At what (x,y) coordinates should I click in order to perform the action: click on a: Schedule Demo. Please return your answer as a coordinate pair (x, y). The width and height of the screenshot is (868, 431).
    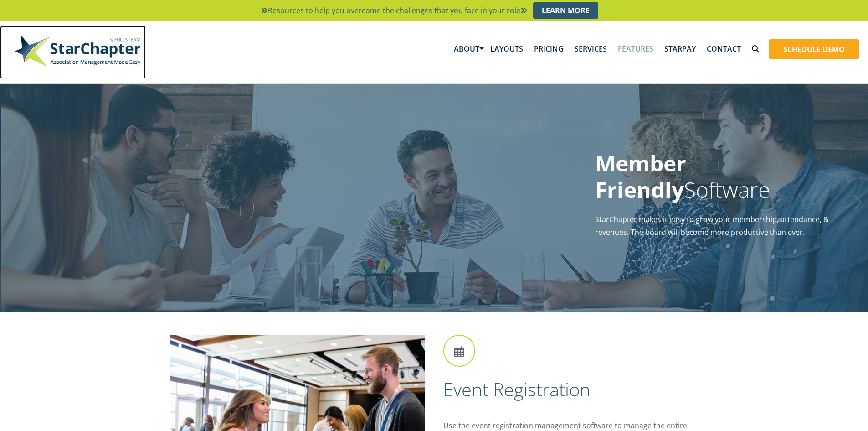
    Looking at the image, I should click on (814, 49).